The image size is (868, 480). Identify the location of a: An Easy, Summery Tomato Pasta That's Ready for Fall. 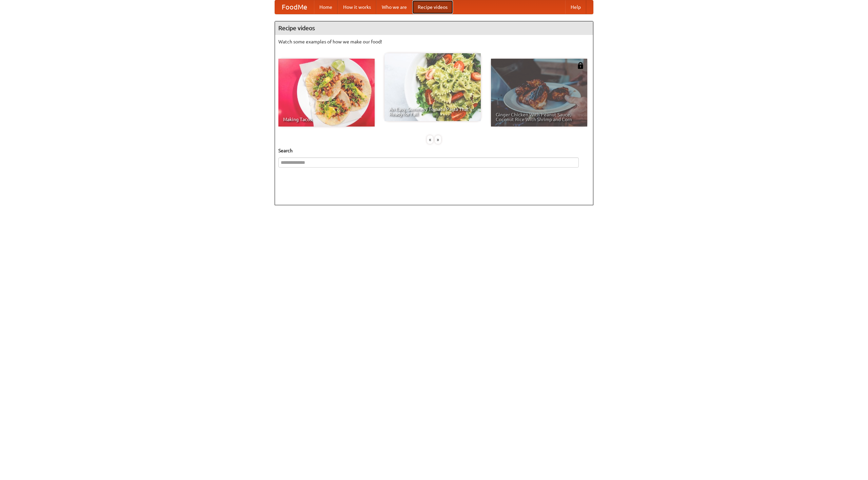
(433, 87).